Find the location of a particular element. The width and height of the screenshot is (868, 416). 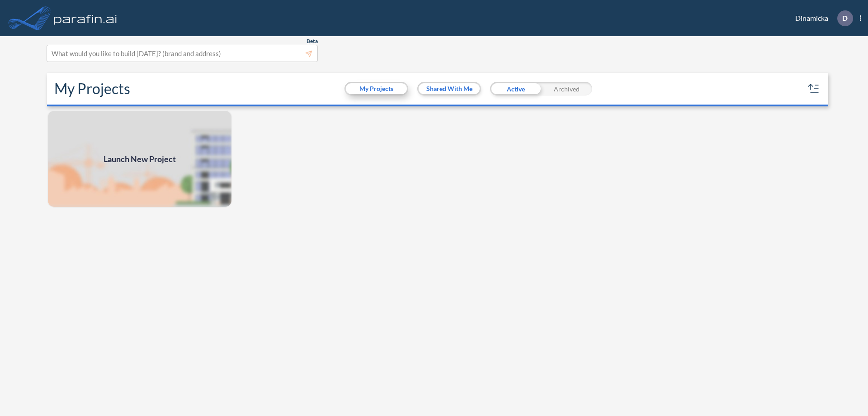

div: Dinamicka is located at coordinates (821, 18).